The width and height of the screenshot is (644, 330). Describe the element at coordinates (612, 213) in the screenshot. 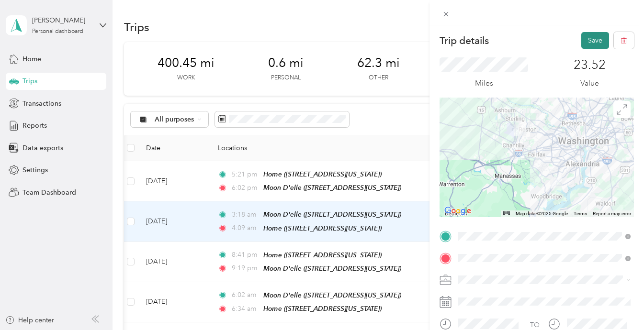

I see `a: Report a map error` at that location.